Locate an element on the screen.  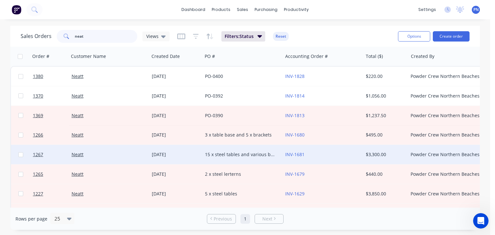
div: purchasing is located at coordinates (266, 10).